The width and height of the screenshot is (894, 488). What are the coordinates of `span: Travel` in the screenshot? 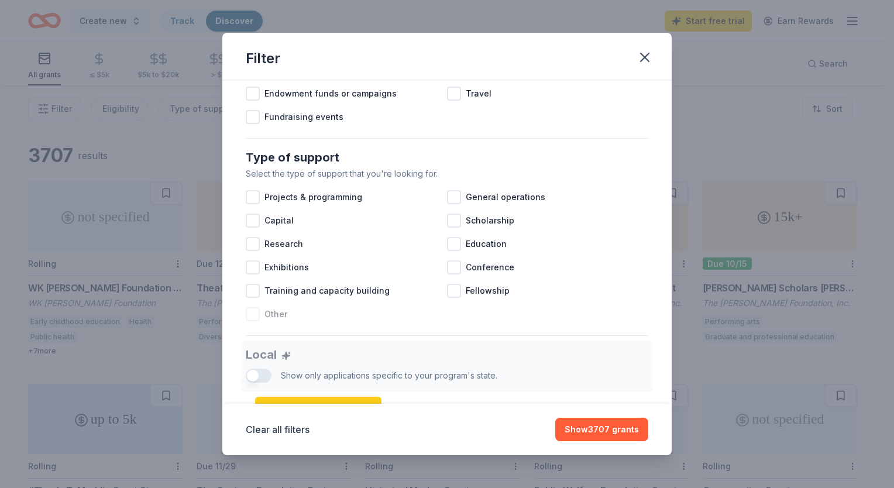 It's located at (479, 94).